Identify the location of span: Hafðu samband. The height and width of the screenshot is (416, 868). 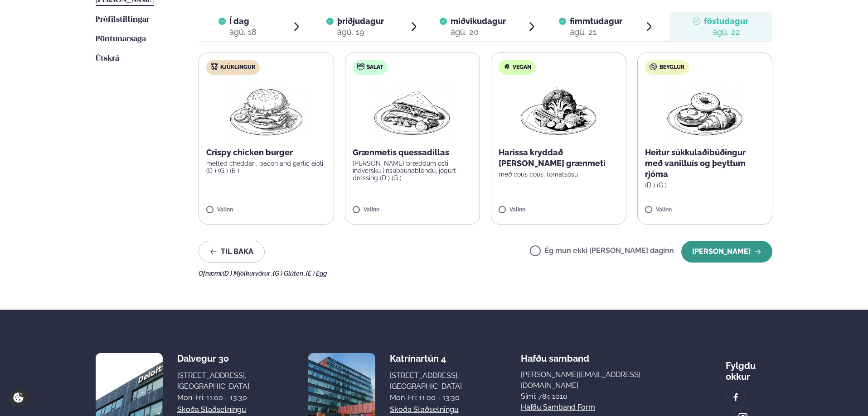
(555, 356).